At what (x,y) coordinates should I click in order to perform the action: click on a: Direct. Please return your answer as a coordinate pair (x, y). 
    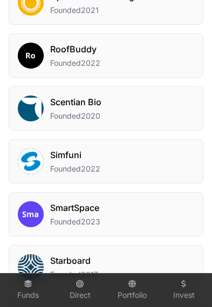
    Looking at the image, I should click on (80, 291).